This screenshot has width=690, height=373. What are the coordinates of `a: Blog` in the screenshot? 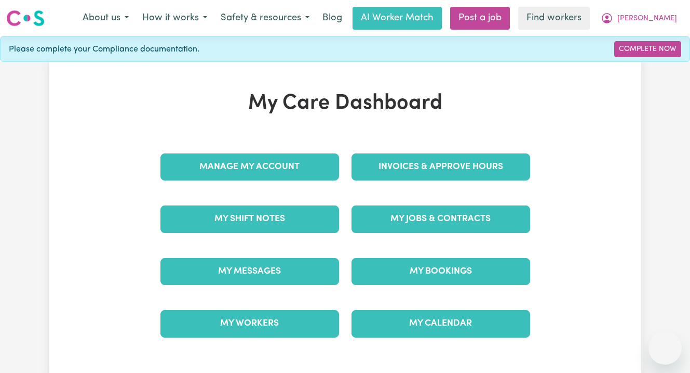 It's located at (333, 18).